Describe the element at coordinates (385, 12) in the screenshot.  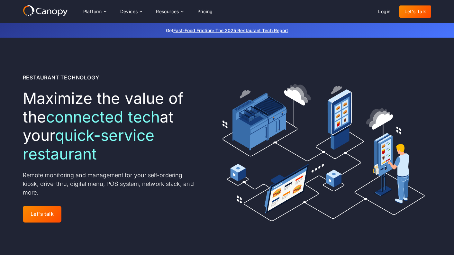
I see `a: Login` at that location.